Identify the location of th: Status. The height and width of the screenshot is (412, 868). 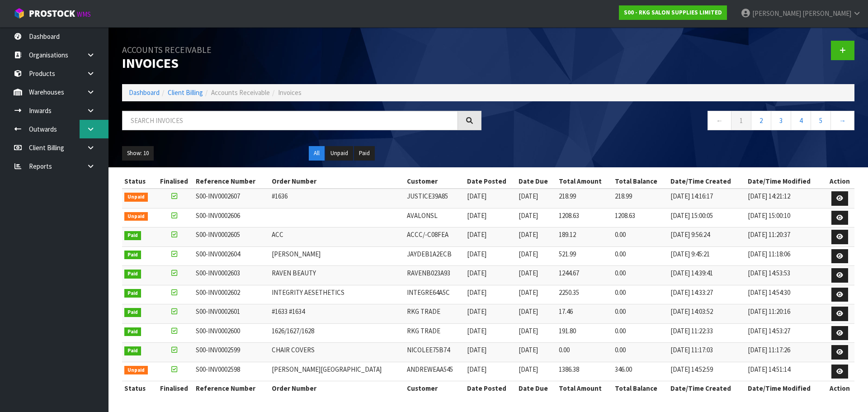
(138, 181).